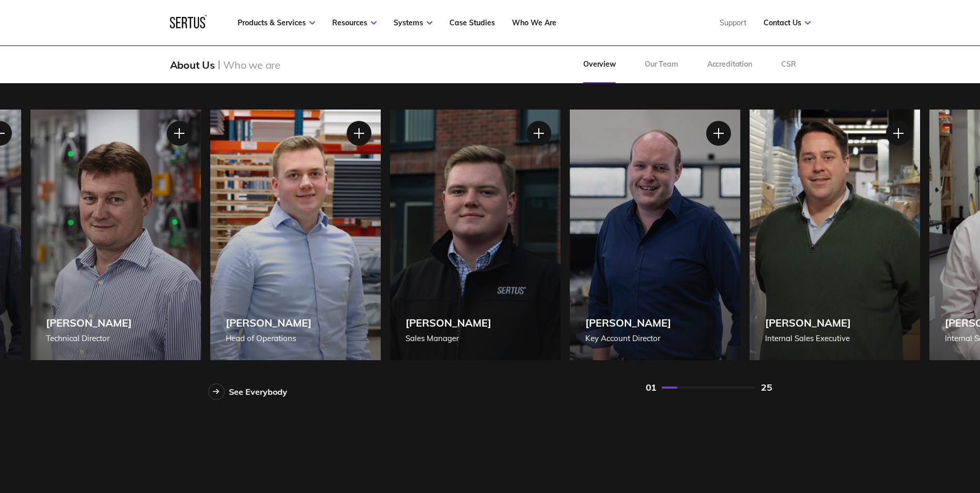 The height and width of the screenshot is (493, 980). I want to click on a: Systems, so click(413, 23).